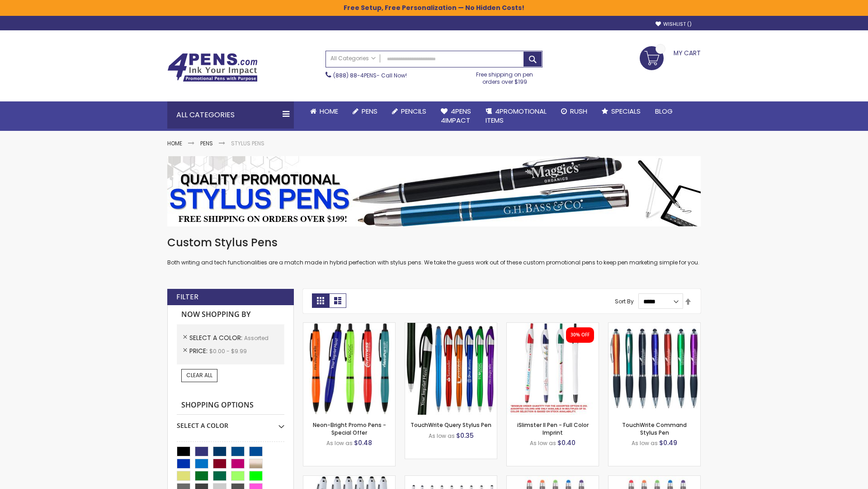 The width and height of the screenshot is (868, 489). What do you see at coordinates (231, 405) in the screenshot?
I see `strong: Shopping Options` at bounding box center [231, 405].